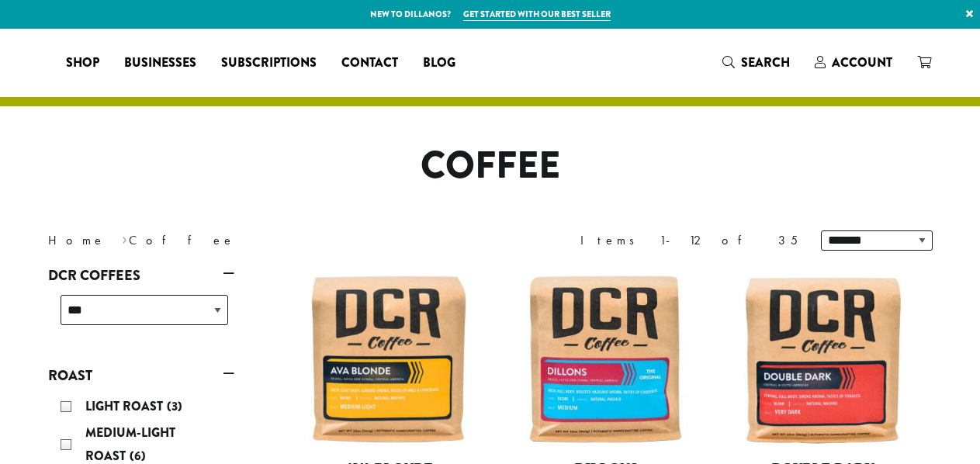  What do you see at coordinates (537, 14) in the screenshot?
I see `a: Get started with our best seller` at bounding box center [537, 14].